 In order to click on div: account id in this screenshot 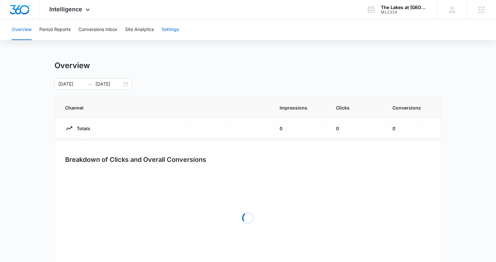, I will do `click(404, 12)`.